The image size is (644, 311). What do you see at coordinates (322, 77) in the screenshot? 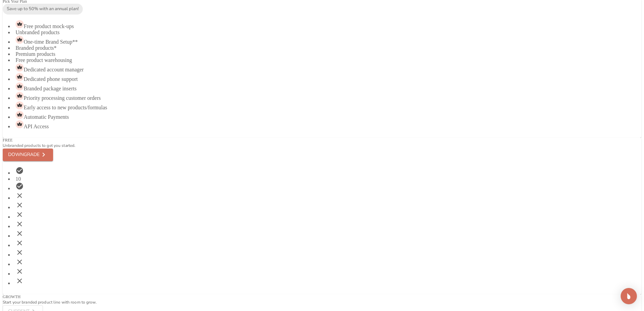
I see `li: Dedicated phone support` at bounding box center [322, 77].